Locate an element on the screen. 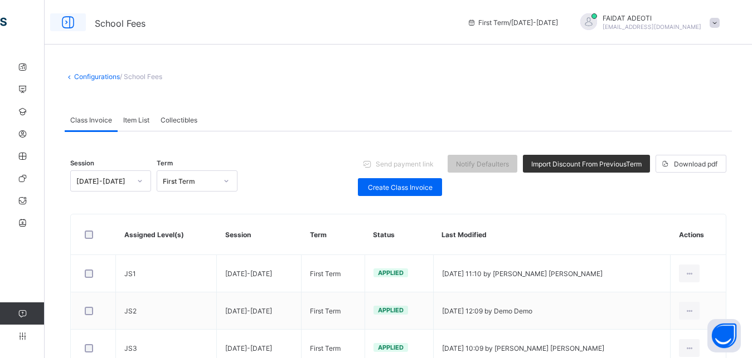 The width and height of the screenshot is (752, 358). span: Class Invoice is located at coordinates (91, 120).